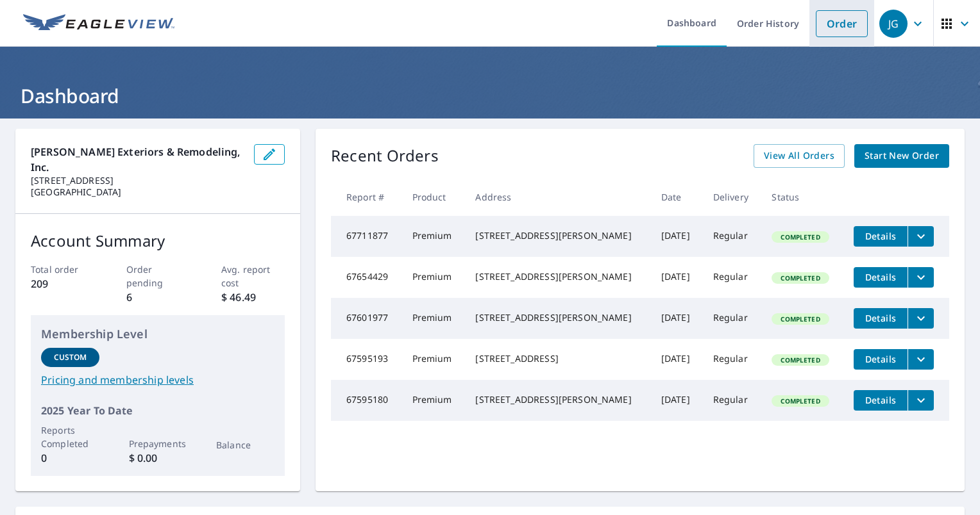 Image resolution: width=980 pixels, height=515 pixels. I want to click on th: Delivery, so click(732, 196).